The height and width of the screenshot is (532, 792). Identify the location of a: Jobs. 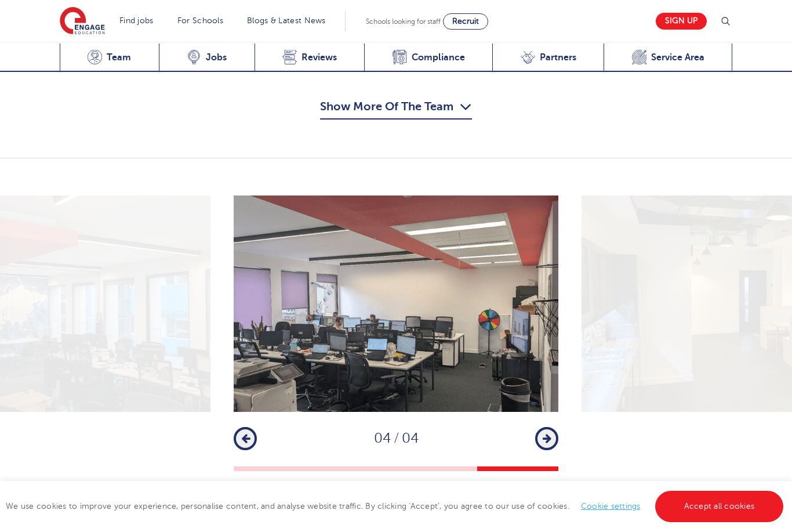
(207, 58).